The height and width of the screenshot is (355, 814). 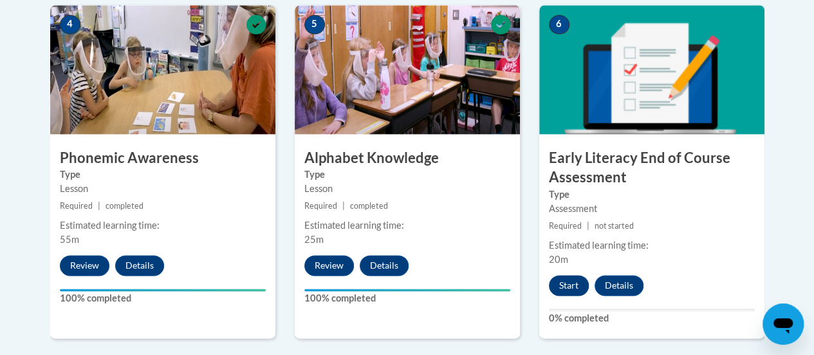 I want to click on span: 5, so click(x=315, y=24).